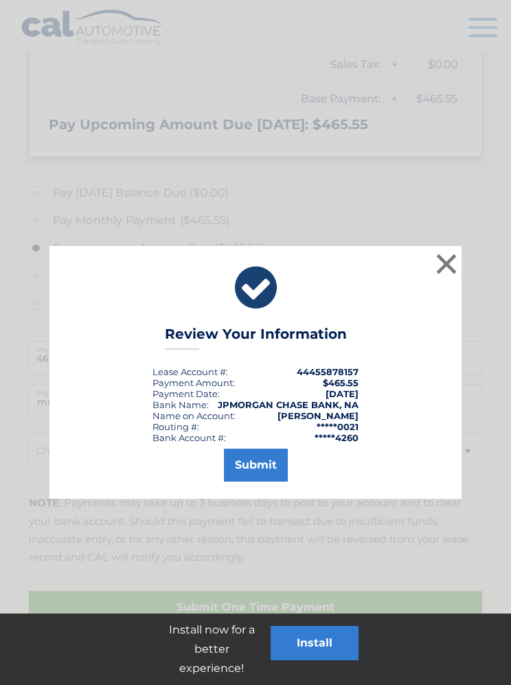 The image size is (511, 685). What do you see at coordinates (315, 643) in the screenshot?
I see `button: Install` at bounding box center [315, 643].